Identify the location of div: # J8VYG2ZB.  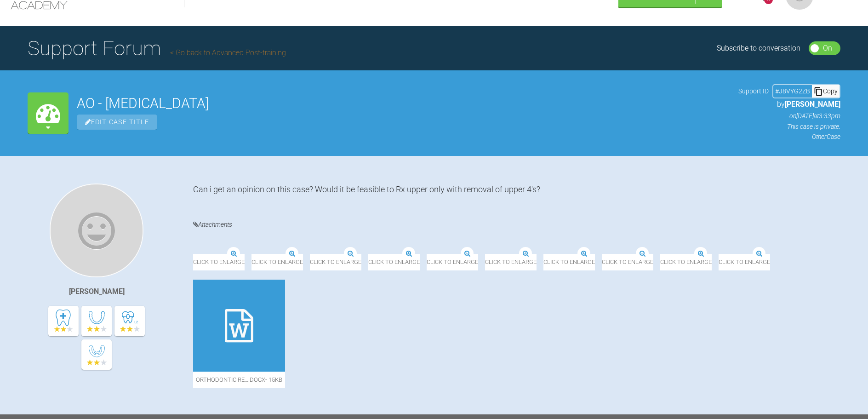
(792, 91).